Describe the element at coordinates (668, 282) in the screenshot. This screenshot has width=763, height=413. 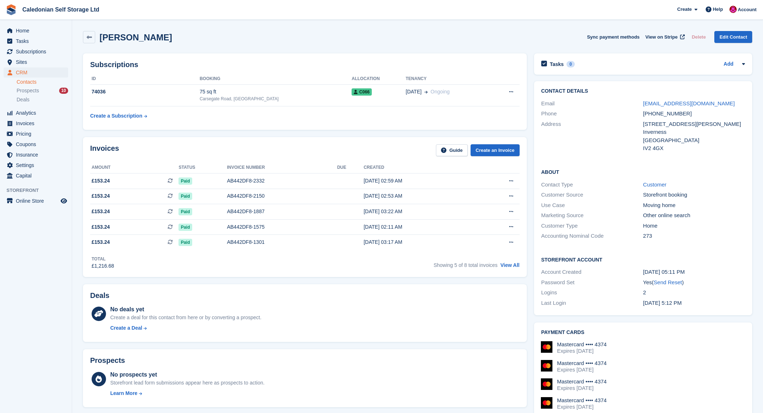
I see `a: Send Reset` at that location.